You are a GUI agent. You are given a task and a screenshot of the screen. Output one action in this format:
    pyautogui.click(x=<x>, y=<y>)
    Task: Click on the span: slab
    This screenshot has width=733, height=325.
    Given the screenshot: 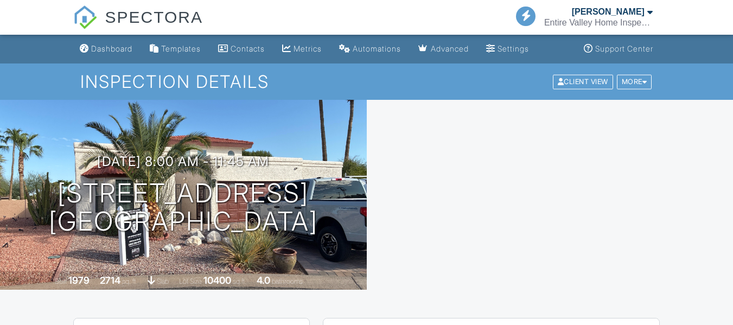 What is the action you would take?
    pyautogui.click(x=163, y=281)
    